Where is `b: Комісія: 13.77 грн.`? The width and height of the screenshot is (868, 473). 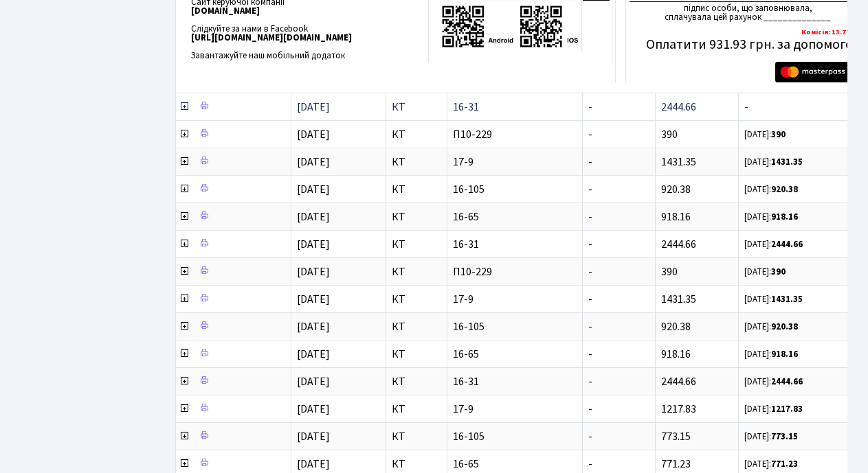 b: Комісія: 13.77 грн. is located at coordinates (834, 32).